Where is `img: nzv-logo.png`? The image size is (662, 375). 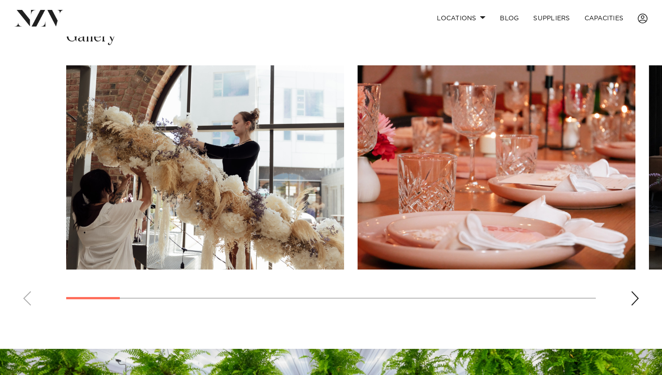 img: nzv-logo.png is located at coordinates (39, 18).